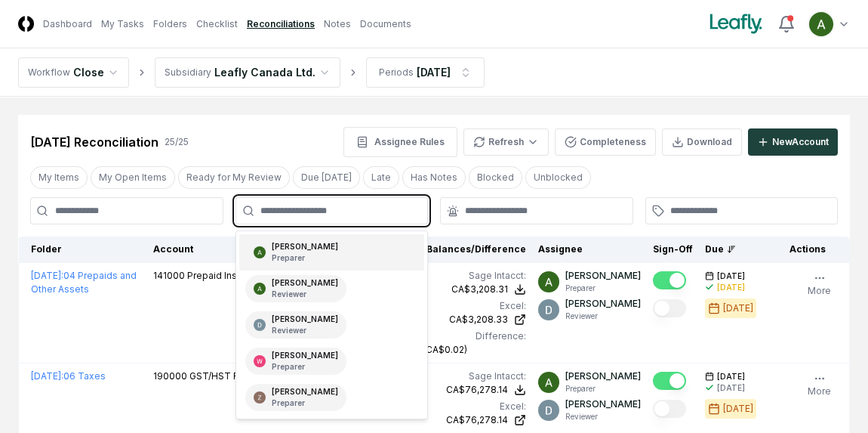 The image size is (868, 433). What do you see at coordinates (444, 349) in the screenshot?
I see `div: (CA$0.02)` at bounding box center [444, 349].